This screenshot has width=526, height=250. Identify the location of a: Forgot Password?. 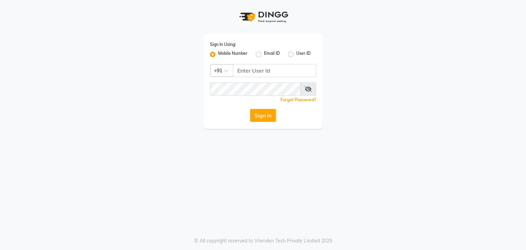
(298, 100).